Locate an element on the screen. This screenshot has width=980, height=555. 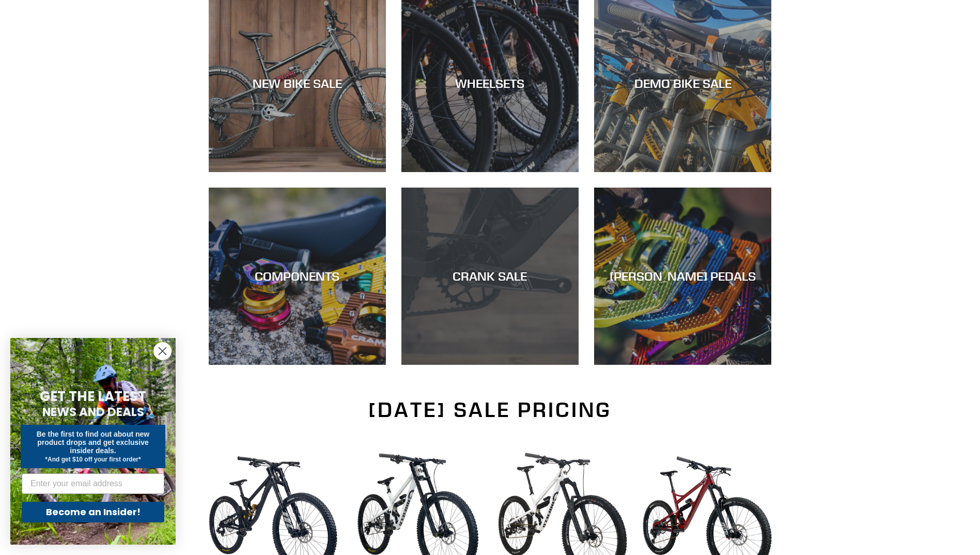
button: Become an Insider! is located at coordinates (93, 512).